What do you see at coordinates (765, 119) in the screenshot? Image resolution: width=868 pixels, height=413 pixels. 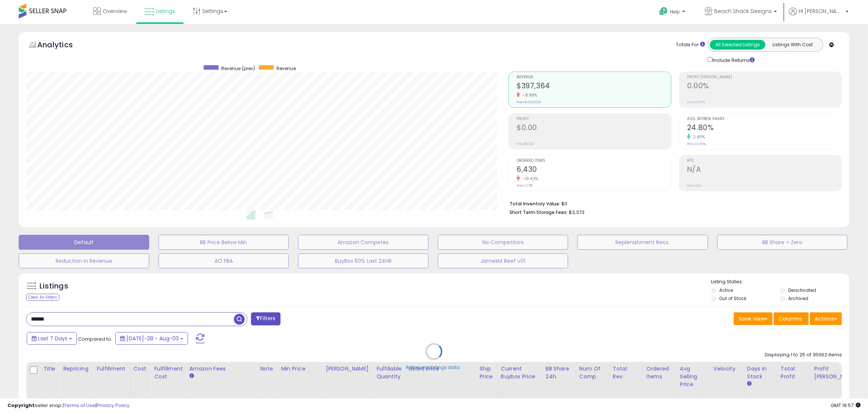 I see `span: Avg. Buybox Share` at bounding box center [765, 119].